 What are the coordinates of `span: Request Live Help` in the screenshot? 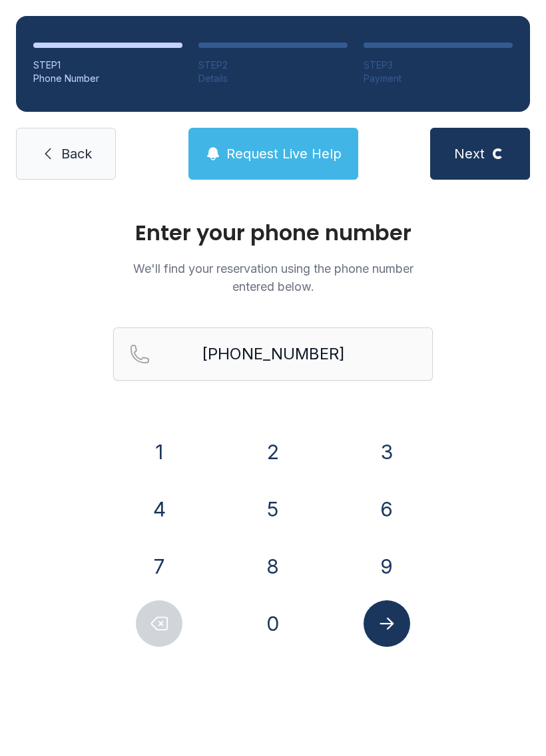 It's located at (284, 154).